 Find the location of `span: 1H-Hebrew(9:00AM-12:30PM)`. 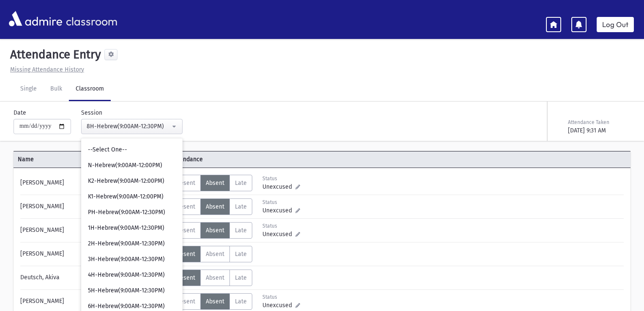

span: 1H-Hebrew(9:00AM-12:30PM) is located at coordinates (126, 228).